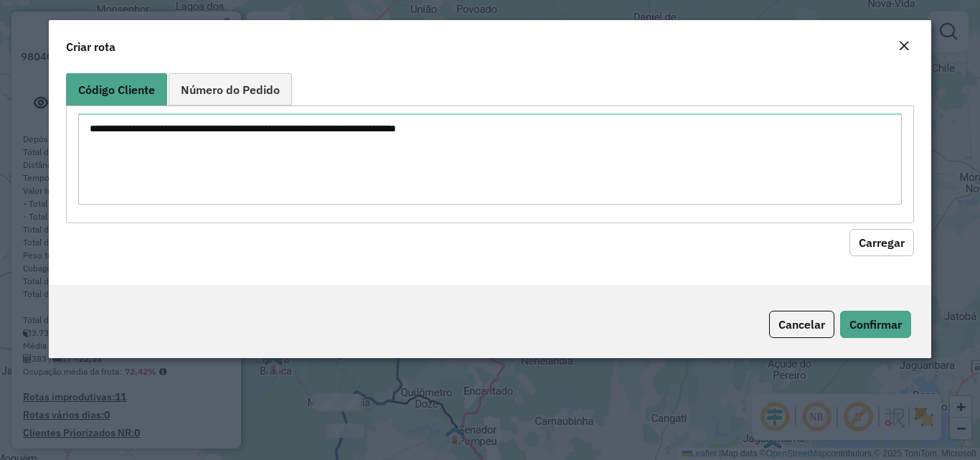 Image resolution: width=980 pixels, height=460 pixels. I want to click on h4: Criar rota, so click(90, 47).